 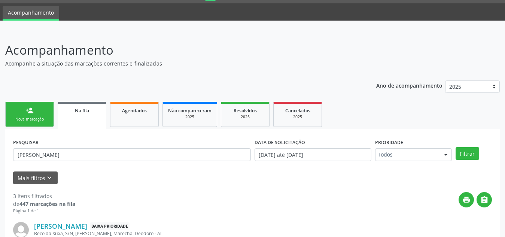 What do you see at coordinates (30, 119) in the screenshot?
I see `div: Nova marcação` at bounding box center [30, 119].